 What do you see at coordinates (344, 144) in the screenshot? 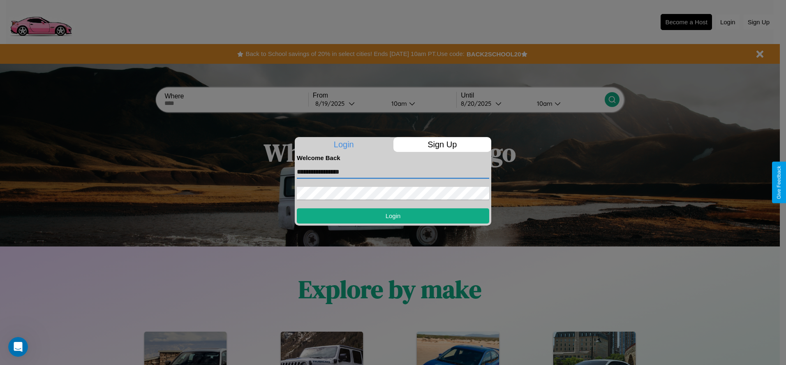
I see `p: Login` at bounding box center [344, 144].